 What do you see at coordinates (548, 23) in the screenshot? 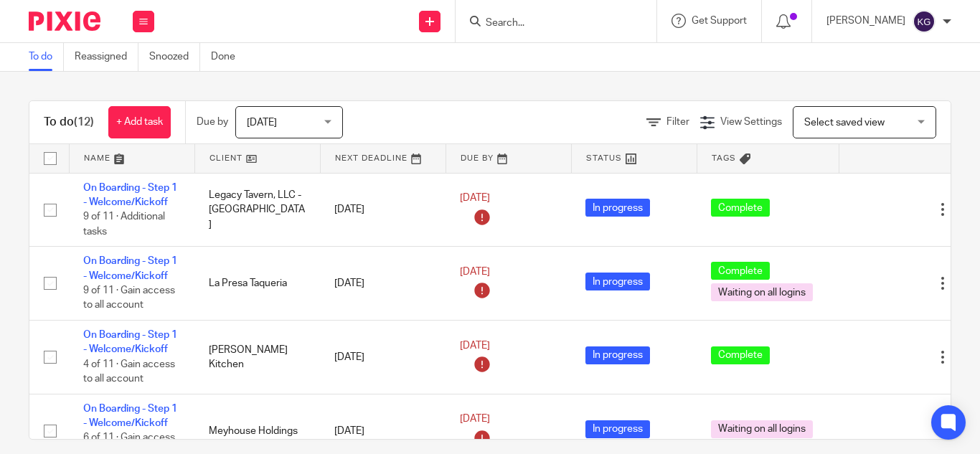
I see `input: Search` at bounding box center [548, 23].